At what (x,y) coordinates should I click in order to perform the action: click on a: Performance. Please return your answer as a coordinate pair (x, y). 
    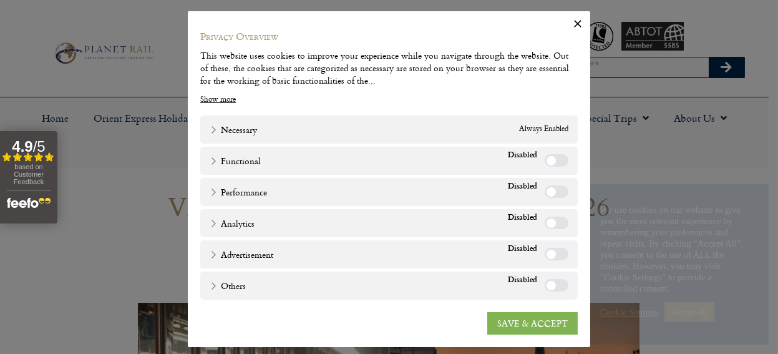
    Looking at the image, I should click on (238, 192).